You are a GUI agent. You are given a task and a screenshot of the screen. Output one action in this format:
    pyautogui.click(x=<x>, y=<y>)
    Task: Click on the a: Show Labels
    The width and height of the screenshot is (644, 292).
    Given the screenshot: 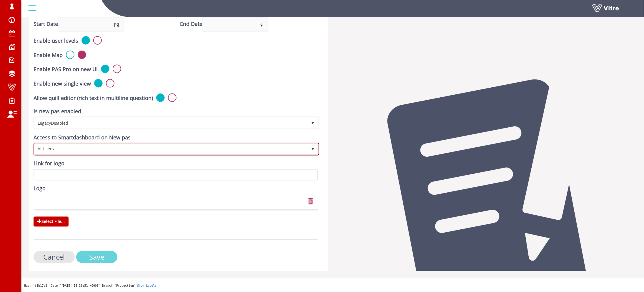 What is the action you would take?
    pyautogui.click(x=147, y=286)
    